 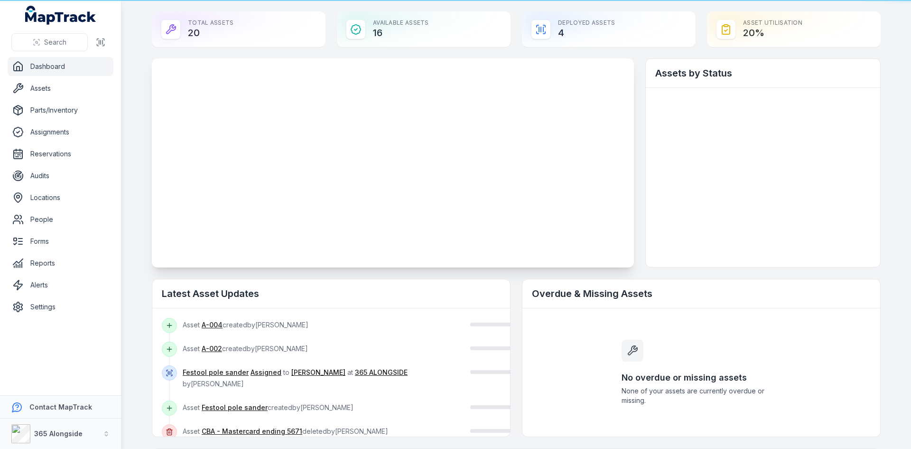 What do you see at coordinates (60, 132) in the screenshot?
I see `a: Assignments` at bounding box center [60, 132].